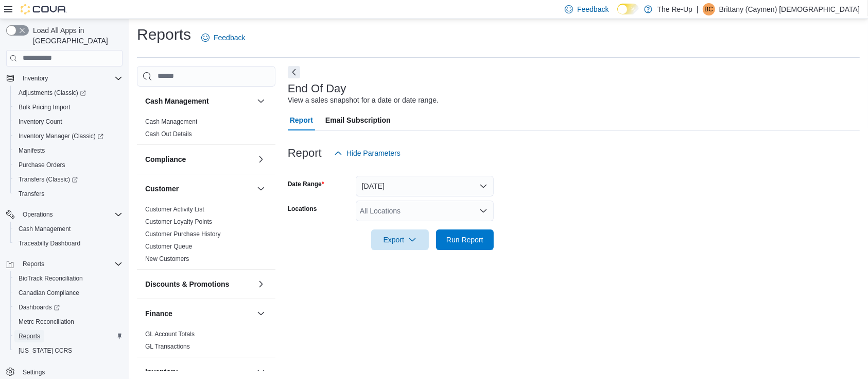 This screenshot has width=868, height=379. What do you see at coordinates (35, 78) in the screenshot?
I see `span: Inventory` at bounding box center [35, 78].